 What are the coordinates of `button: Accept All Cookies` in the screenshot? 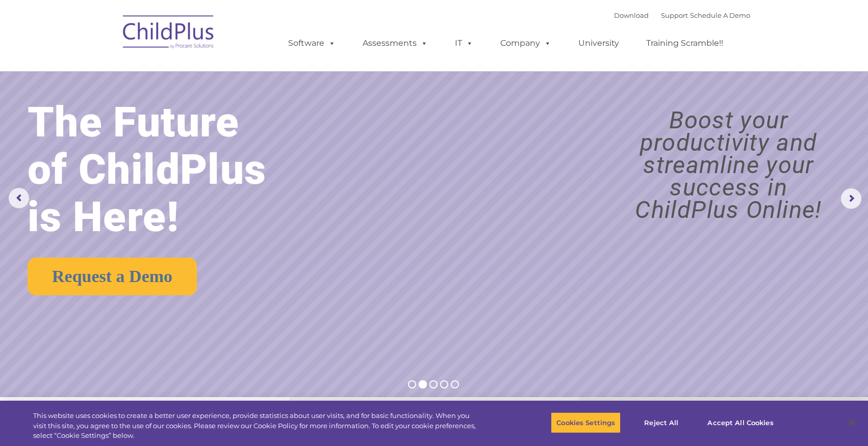 It's located at (740, 423).